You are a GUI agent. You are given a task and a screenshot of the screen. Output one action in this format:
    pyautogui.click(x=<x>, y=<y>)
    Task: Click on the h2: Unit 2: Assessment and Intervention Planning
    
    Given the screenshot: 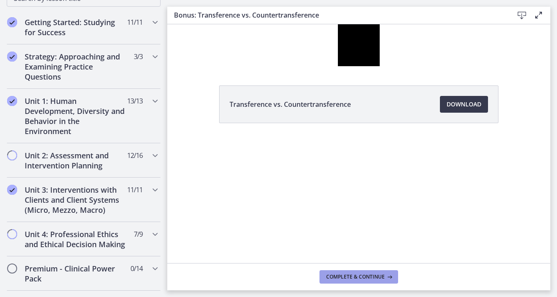 What is the action you would take?
    pyautogui.click(x=76, y=160)
    